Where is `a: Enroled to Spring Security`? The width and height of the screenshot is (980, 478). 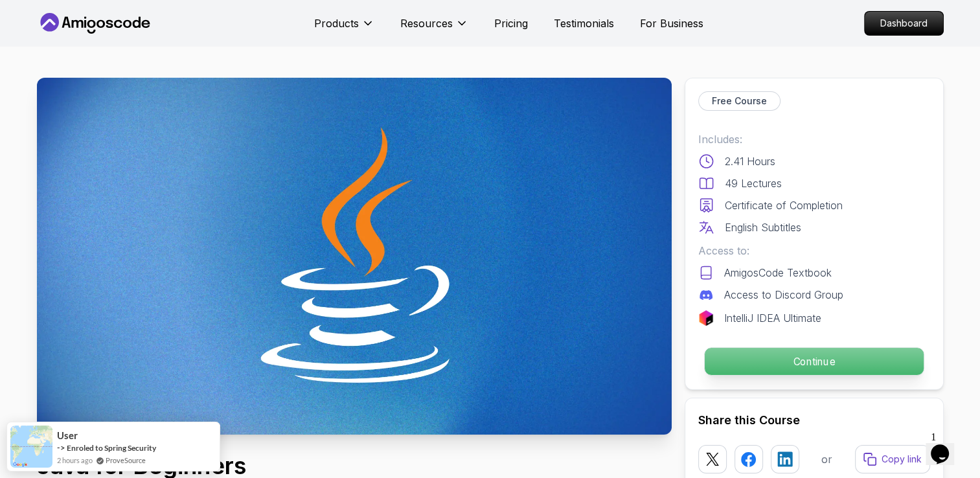 a: Enroled to Spring Security is located at coordinates (111, 447).